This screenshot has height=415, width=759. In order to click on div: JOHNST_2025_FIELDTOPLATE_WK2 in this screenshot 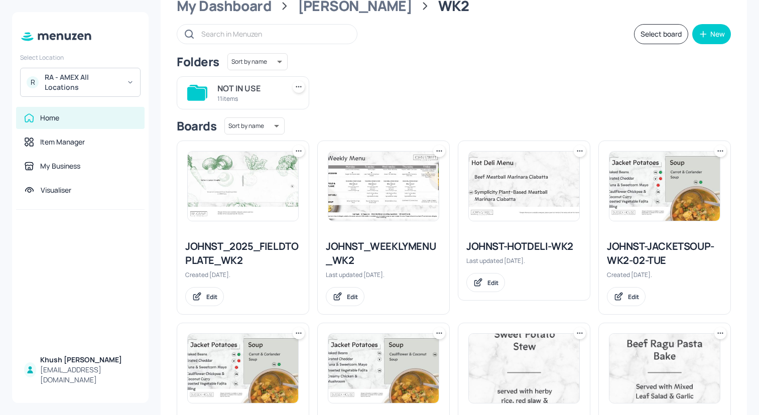, I will do `click(243, 254)`.